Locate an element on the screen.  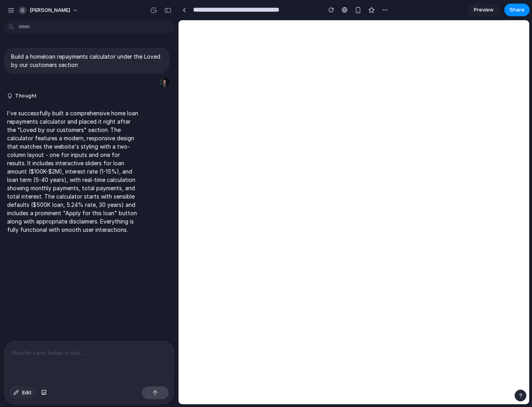
button: Edit is located at coordinates (22, 392).